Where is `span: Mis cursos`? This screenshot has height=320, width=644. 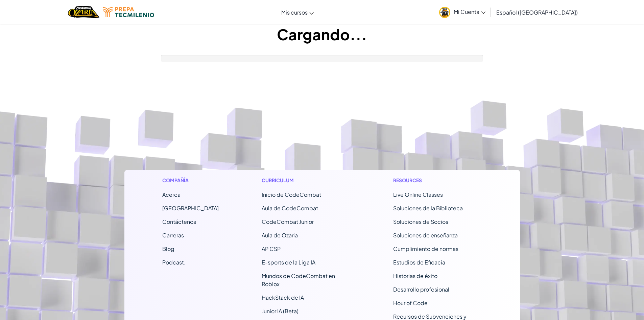
span: Mis cursos is located at coordinates (295, 12).